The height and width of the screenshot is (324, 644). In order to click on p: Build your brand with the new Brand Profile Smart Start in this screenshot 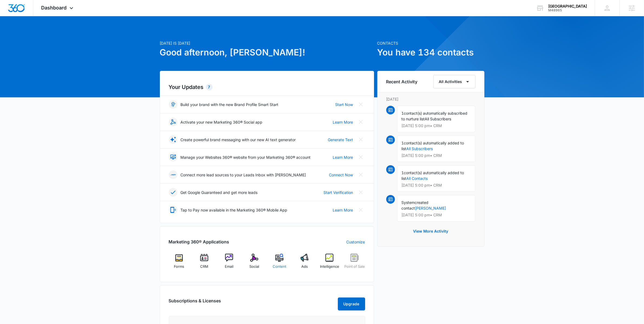, I will do `click(229, 104)`.